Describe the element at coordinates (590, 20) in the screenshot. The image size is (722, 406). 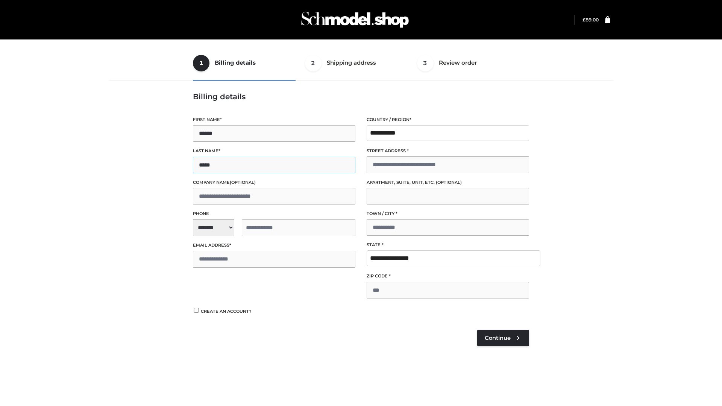
I see `a: £89.00` at that location.